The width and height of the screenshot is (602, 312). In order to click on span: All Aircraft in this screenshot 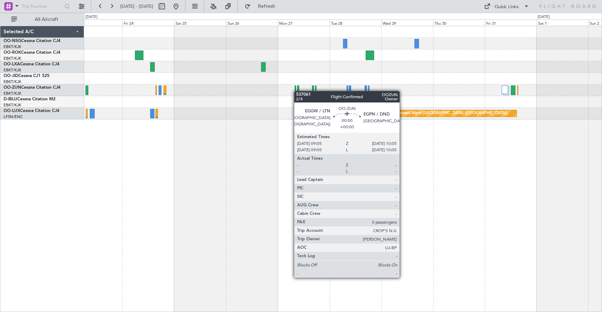, I will do `click(46, 19)`.